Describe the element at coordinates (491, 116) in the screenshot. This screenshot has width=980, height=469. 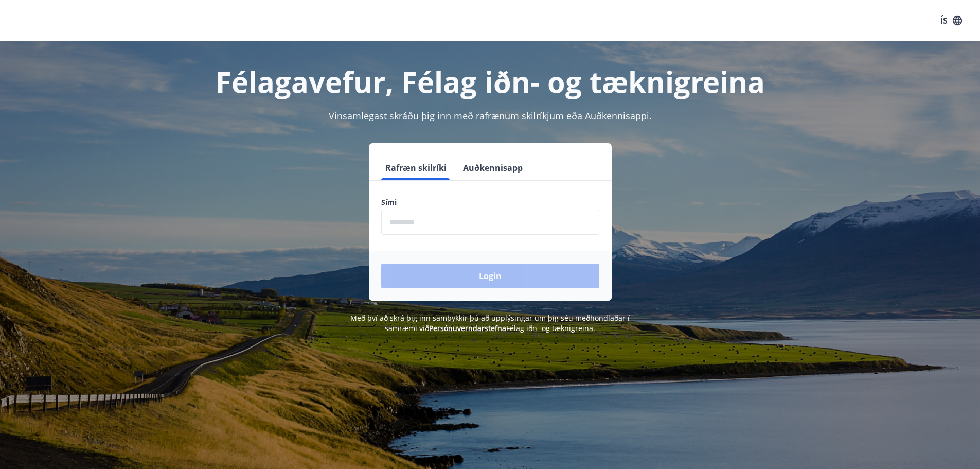
I see `span: Vinsamlegast skráðu þig inn með rafrænum skilríkjum eða Auðkennisappi.` at that location.